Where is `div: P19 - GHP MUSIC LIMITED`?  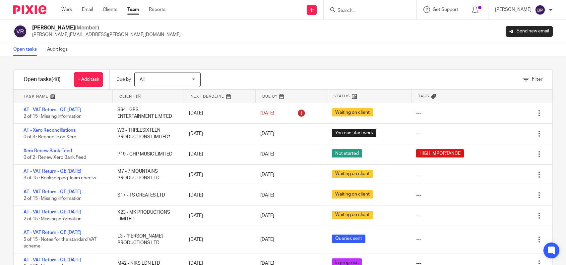
div: P19 - GHP MUSIC LIMITED is located at coordinates (146, 154).